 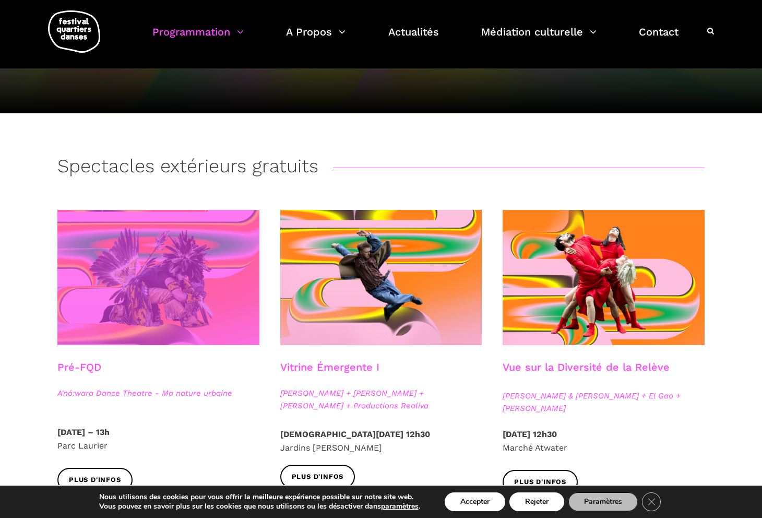 I want to click on h3: Pré-FQD, so click(x=79, y=374).